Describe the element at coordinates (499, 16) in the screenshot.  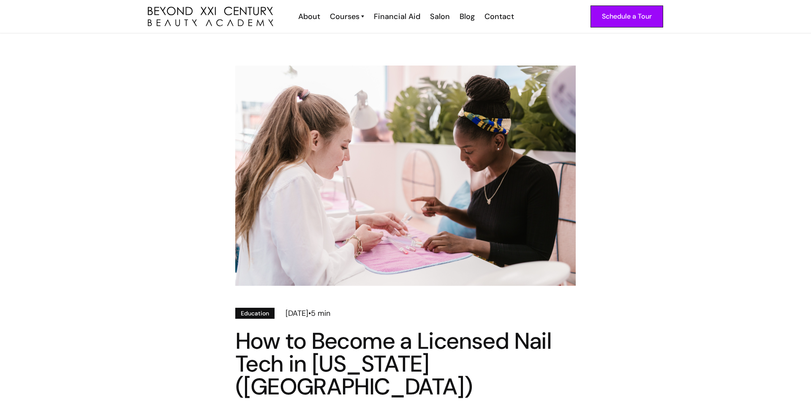
I see `div: Contact` at that location.